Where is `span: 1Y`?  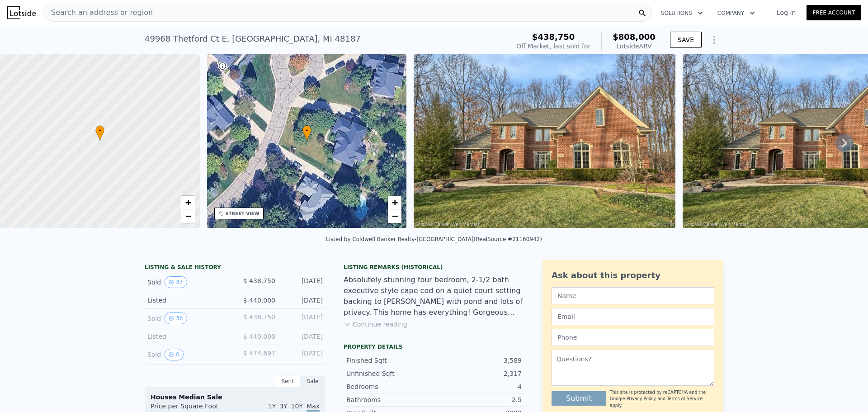
span: 1Y is located at coordinates (272, 407).